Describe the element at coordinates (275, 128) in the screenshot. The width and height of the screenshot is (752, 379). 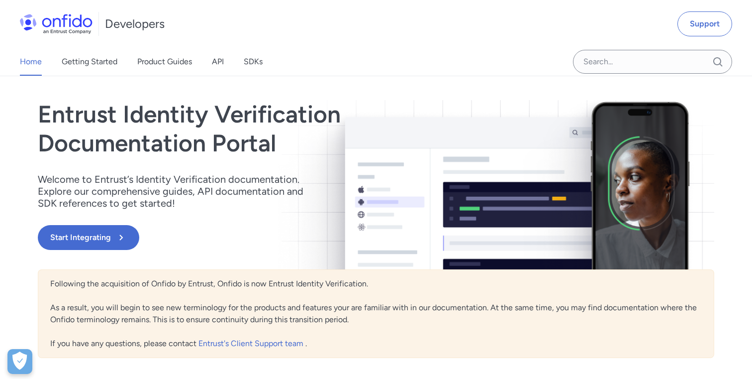
I see `h1: Entrust Identity Verification Documentation Portal` at that location.